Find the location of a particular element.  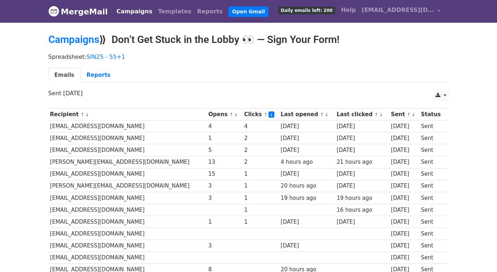

div: 5 is located at coordinates (225, 150).